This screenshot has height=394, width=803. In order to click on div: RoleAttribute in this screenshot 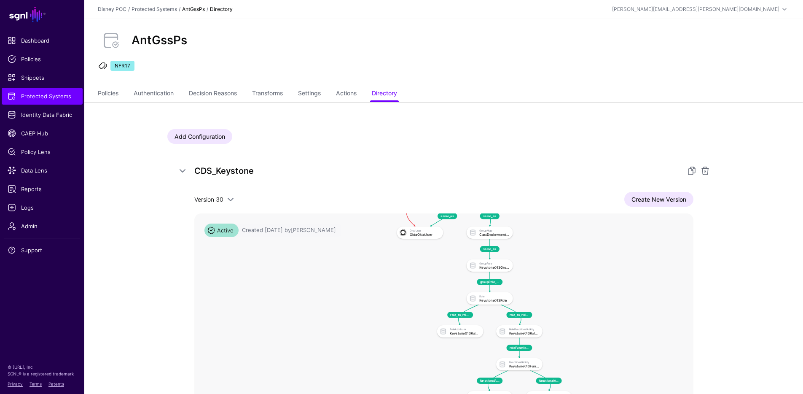, I will do `click(465, 329)`.